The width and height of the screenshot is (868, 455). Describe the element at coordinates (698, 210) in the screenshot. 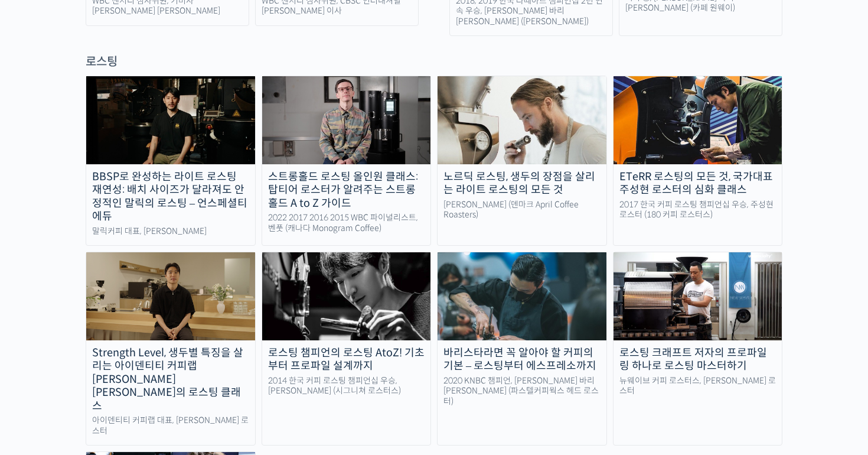

I see `div: 2017 한국 커피 로스팅 챔피언십 우승, 주성현 로스터 (180 커피 로스터스)` at that location.